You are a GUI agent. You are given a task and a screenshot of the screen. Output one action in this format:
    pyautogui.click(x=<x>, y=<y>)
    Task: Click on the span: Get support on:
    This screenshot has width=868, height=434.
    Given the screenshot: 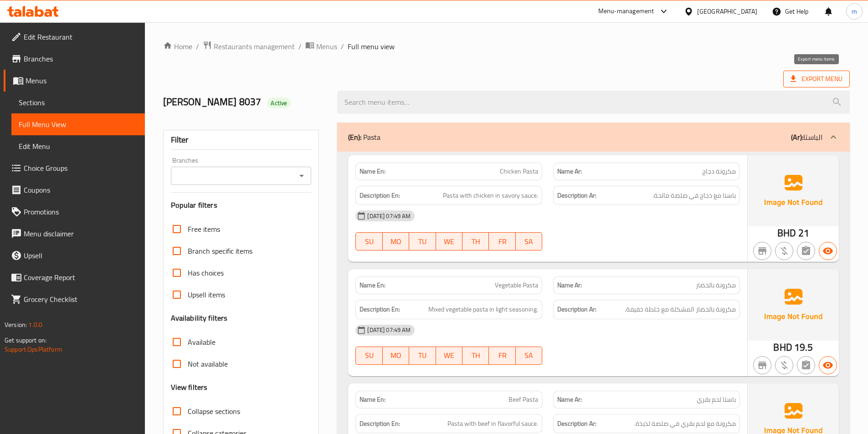 What is the action you would take?
    pyautogui.click(x=26, y=340)
    